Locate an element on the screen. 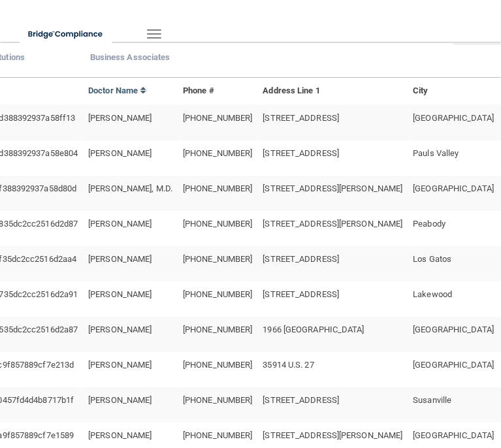 The width and height of the screenshot is (501, 448). span: 35914 U.S. 27 is located at coordinates (288, 364).